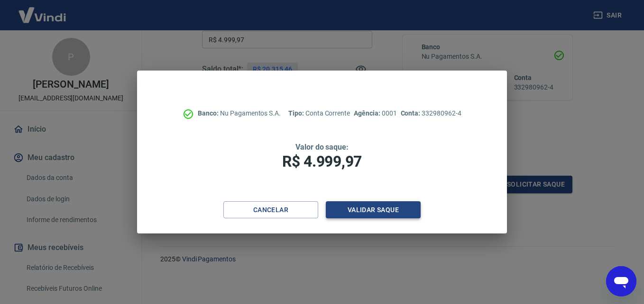  I want to click on p: Nu Pagamentos S.A., so click(239, 113).